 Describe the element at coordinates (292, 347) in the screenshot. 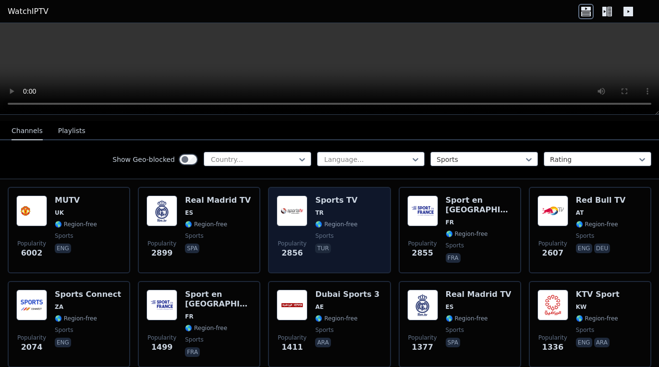

I see `span: 1411` at that location.